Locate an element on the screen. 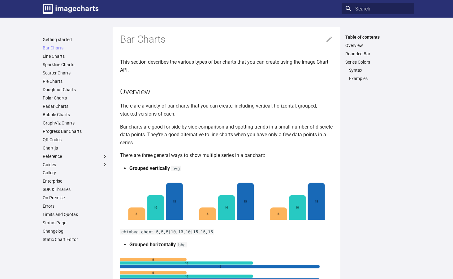 Image resolution: width=453 pixels, height=279 pixels. code: bvg is located at coordinates (176, 169).